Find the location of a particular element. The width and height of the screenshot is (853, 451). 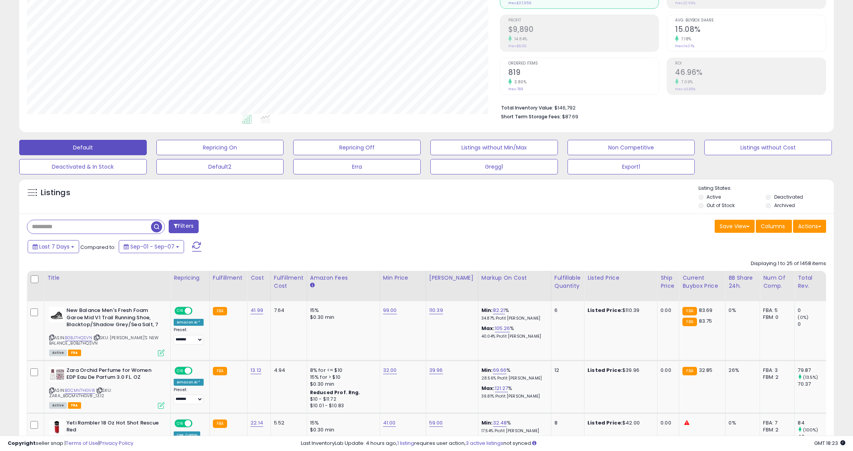

a: Privacy Policy is located at coordinates (116, 443).